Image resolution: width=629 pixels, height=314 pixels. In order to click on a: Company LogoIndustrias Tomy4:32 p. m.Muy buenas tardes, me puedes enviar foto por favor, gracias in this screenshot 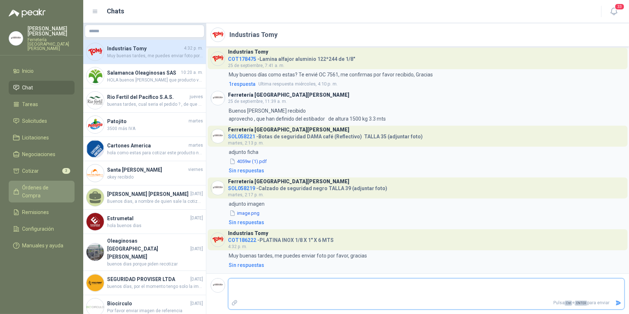, I will do `click(144, 52)`.